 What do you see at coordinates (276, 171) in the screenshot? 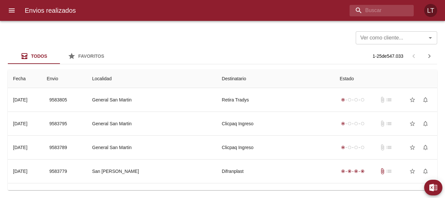
I see `td: Difranplast` at bounding box center [276, 171].